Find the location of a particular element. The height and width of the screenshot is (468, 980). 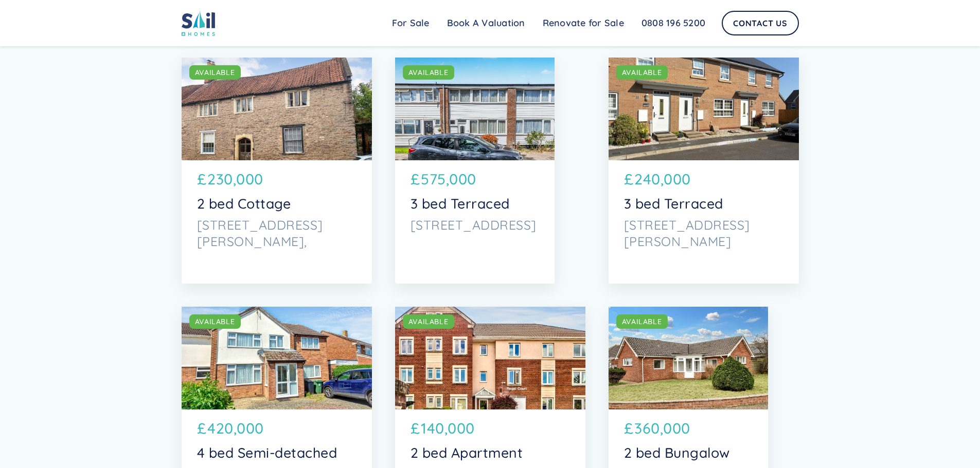

p: 2 bed Cottage is located at coordinates (277, 204).